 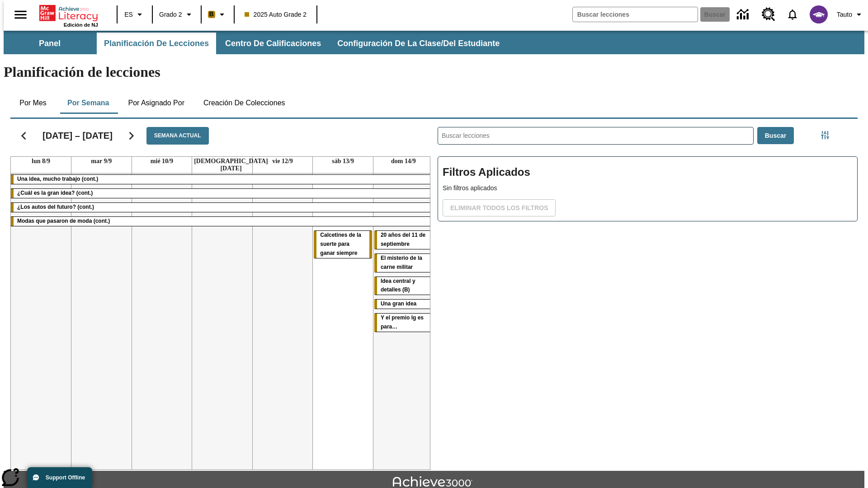 What do you see at coordinates (23, 136) in the screenshot?
I see `button: Regresar` at bounding box center [23, 136].